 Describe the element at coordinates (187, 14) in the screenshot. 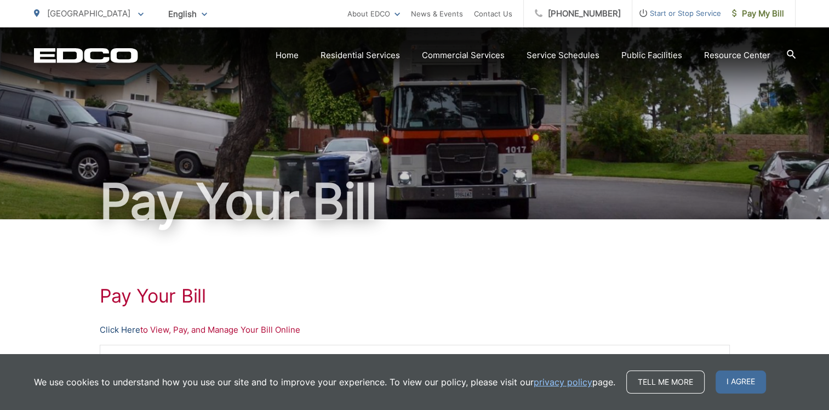

I see `span: English` at that location.